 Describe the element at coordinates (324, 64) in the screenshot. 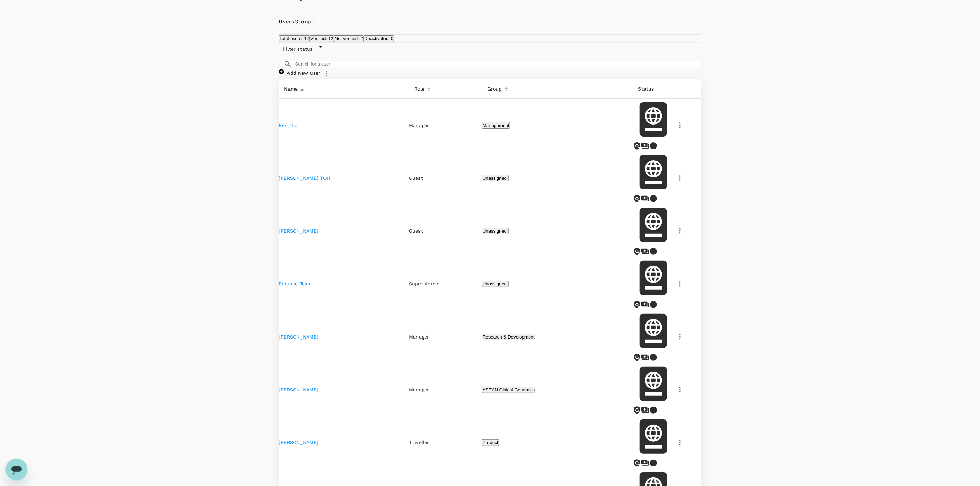

I see `input: Search for a user` at that location.